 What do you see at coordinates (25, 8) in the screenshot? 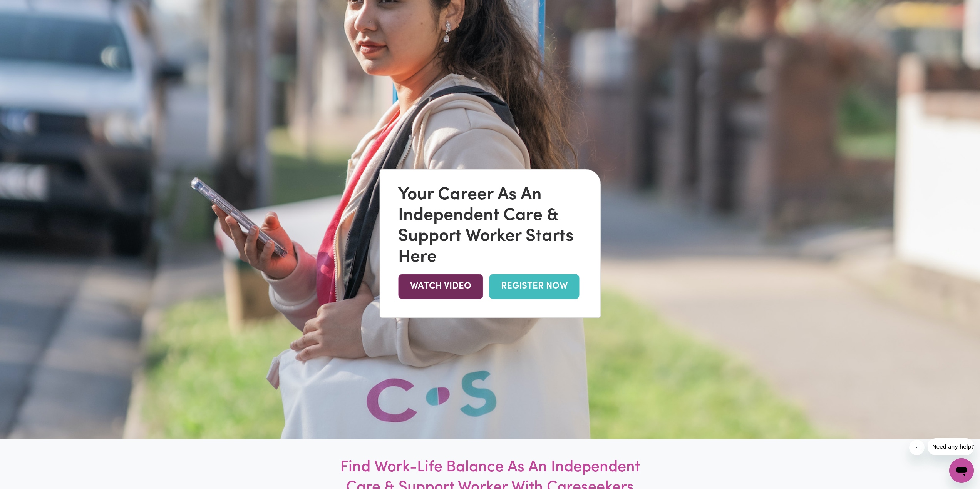
I see `span: Need any help?` at bounding box center [25, 8].